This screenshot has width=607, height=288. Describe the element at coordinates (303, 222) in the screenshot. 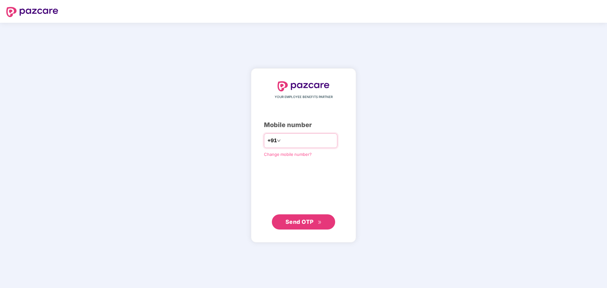

I see `button: Send OTPdouble-right` at that location.